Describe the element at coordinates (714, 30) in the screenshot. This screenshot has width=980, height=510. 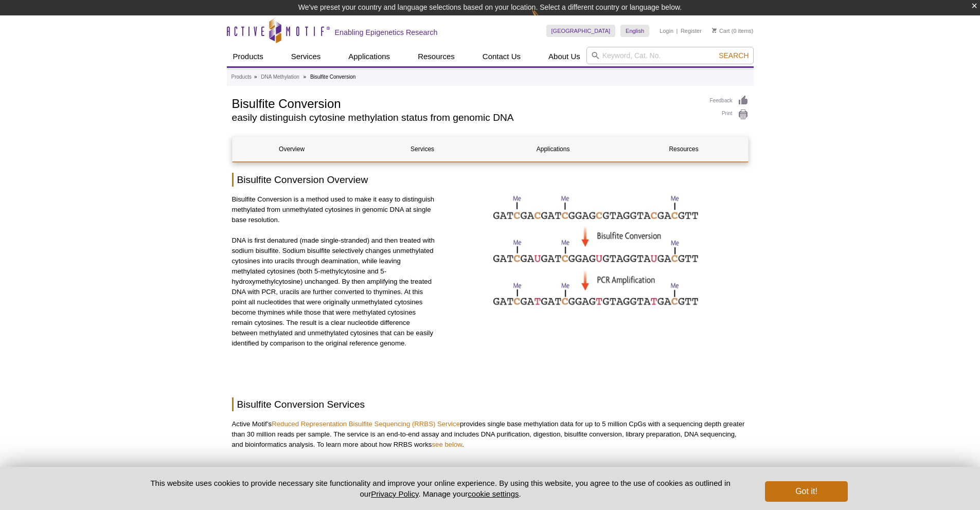
I see `img: Your Cart` at that location.